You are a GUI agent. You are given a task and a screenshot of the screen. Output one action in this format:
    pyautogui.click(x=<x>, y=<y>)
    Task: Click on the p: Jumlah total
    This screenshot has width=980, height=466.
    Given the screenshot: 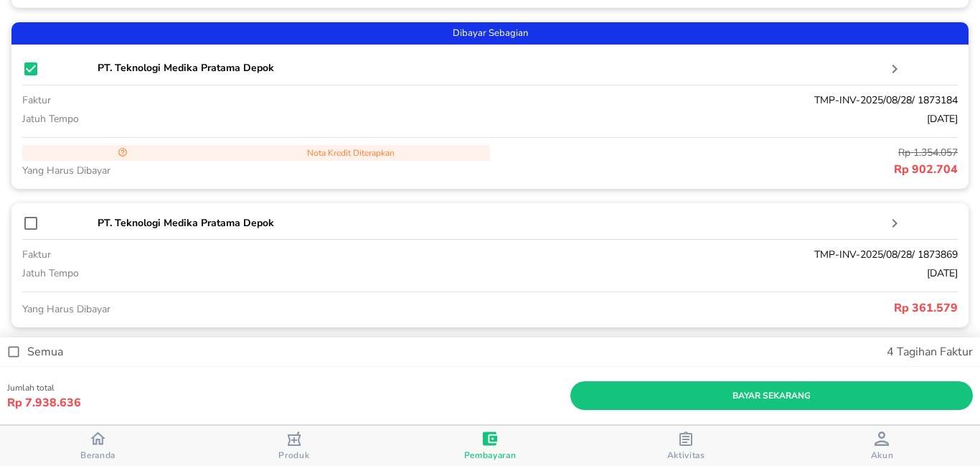 What is the action you would take?
    pyautogui.click(x=289, y=387)
    